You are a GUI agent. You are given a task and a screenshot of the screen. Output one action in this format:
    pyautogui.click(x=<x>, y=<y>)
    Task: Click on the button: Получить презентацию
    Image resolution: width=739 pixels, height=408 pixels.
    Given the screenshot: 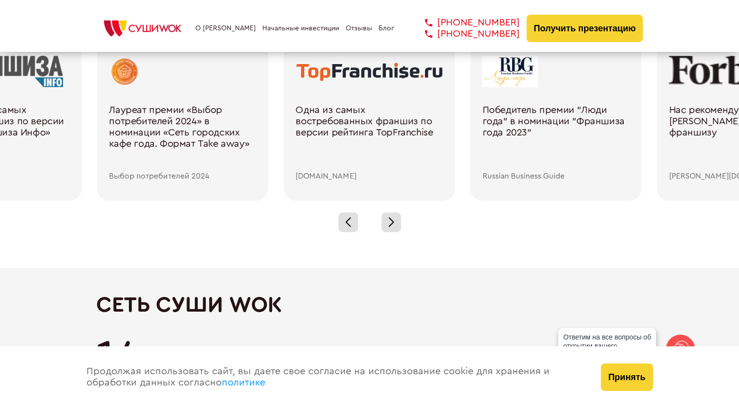 What is the action you would take?
    pyautogui.click(x=585, y=28)
    